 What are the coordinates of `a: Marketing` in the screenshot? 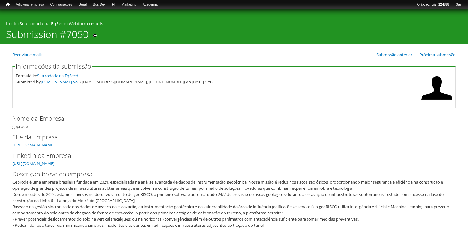 It's located at (129, 5).